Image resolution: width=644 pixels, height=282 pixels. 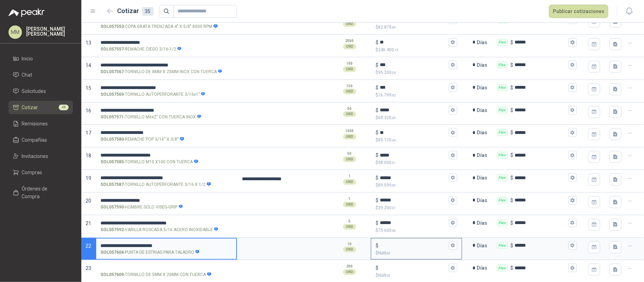 I want to click on a: Compras, so click(x=41, y=172).